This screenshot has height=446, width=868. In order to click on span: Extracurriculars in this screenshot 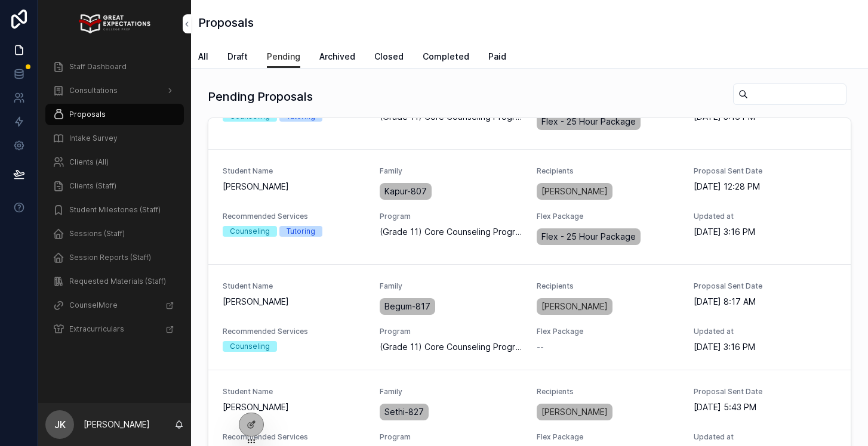, I will do `click(97, 329)`.